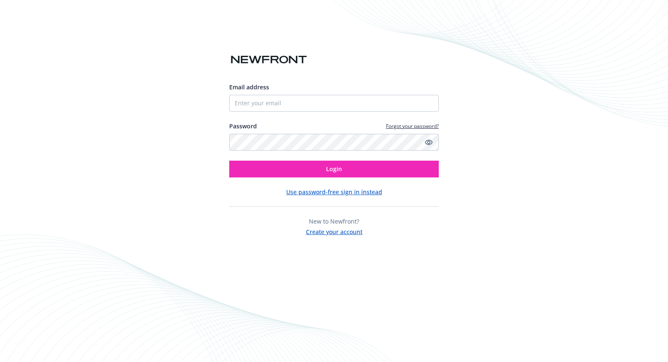  Describe the element at coordinates (412, 126) in the screenshot. I see `a: Forgot your password?` at that location.